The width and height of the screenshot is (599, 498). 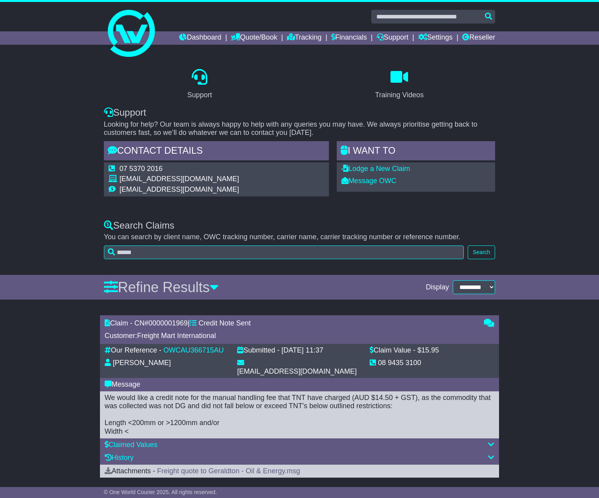 I want to click on td: 07 5370 2016, so click(x=179, y=170).